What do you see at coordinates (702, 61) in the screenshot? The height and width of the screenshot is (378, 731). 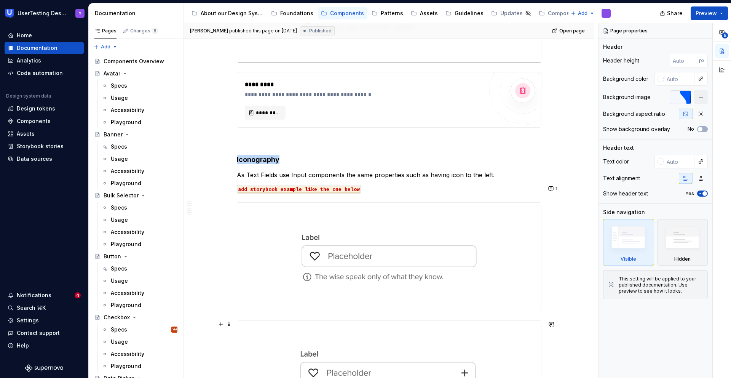 I see `p: px` at bounding box center [702, 61].